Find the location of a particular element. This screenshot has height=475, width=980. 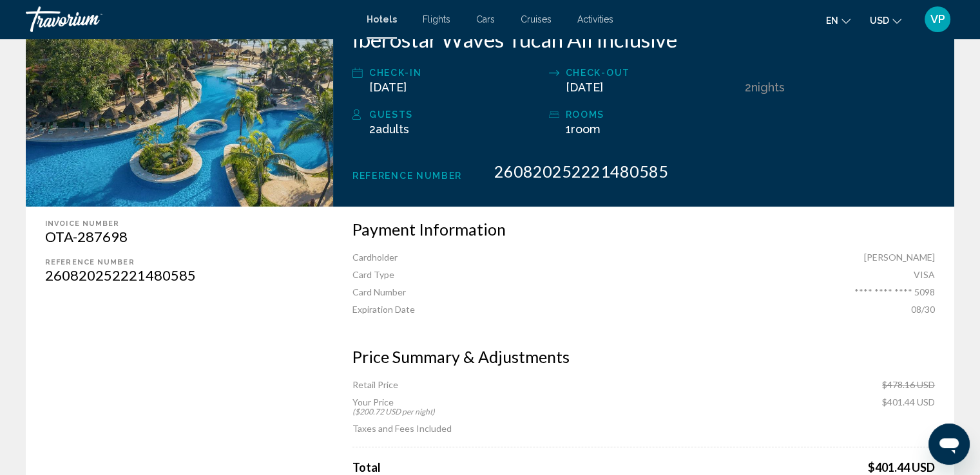

span: en is located at coordinates (832, 21).